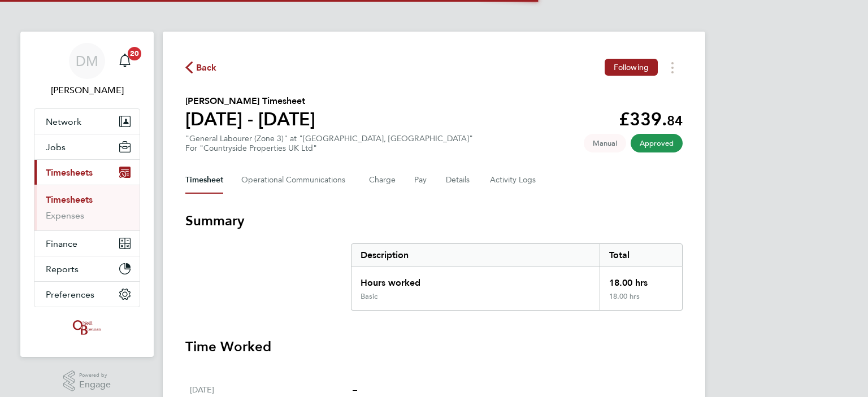  Describe the element at coordinates (87, 243) in the screenshot. I see `button: Finance` at that location.